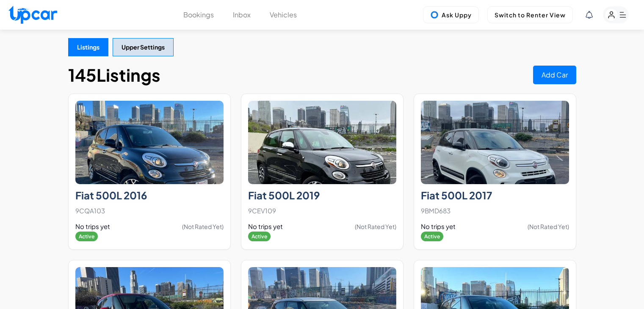  What do you see at coordinates (495, 142) in the screenshot?
I see `img: Fiat 500L 2017` at bounding box center [495, 142].